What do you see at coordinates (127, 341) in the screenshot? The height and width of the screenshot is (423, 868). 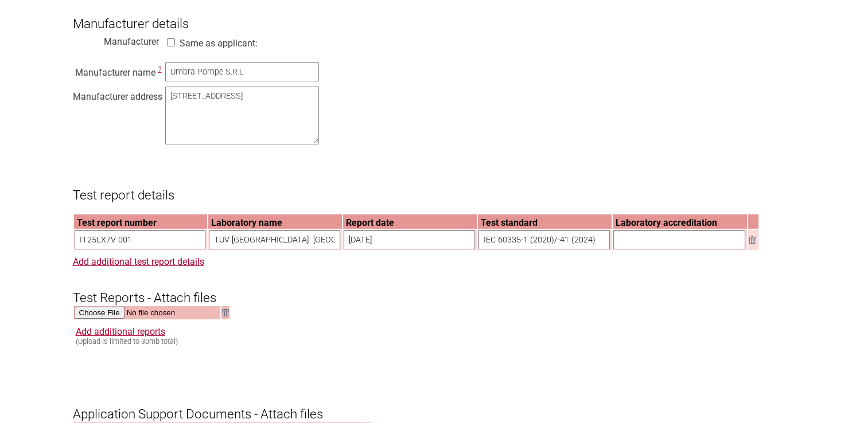 I see `small: (Upload is limited to 30mb total)` at bounding box center [127, 341].